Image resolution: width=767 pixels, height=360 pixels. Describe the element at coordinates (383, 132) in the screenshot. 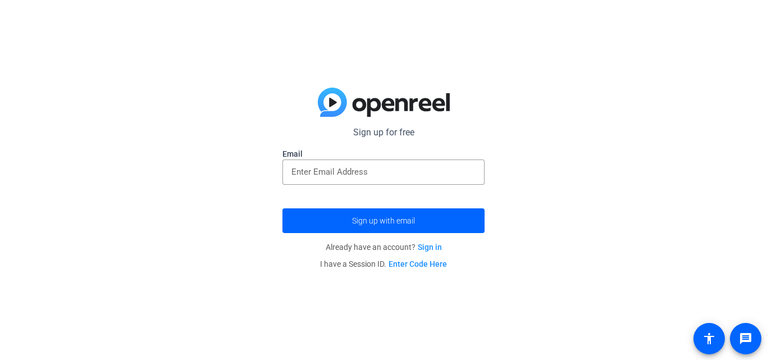

I see `p: Sign up for free` at that location.